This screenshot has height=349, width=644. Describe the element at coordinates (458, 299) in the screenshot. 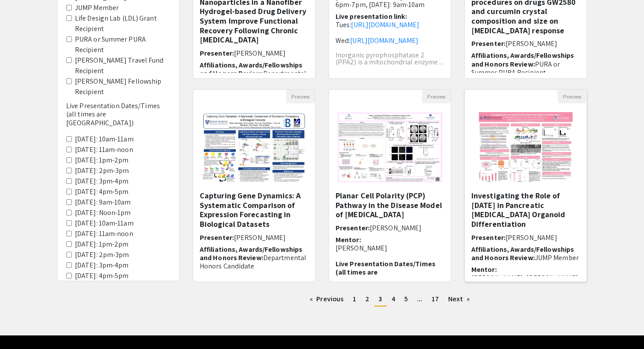

I see `a: Next page` at that location.